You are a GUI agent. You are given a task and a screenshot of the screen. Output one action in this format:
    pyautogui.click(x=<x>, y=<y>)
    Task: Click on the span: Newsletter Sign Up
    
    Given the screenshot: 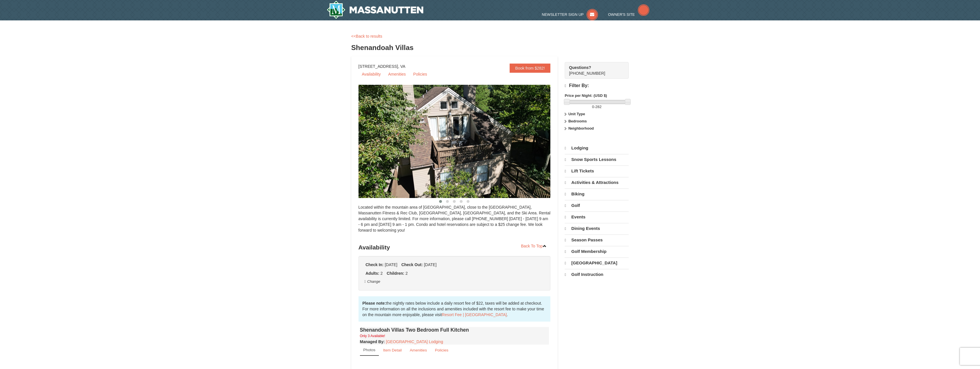 What is the action you would take?
    pyautogui.click(x=563, y=14)
    